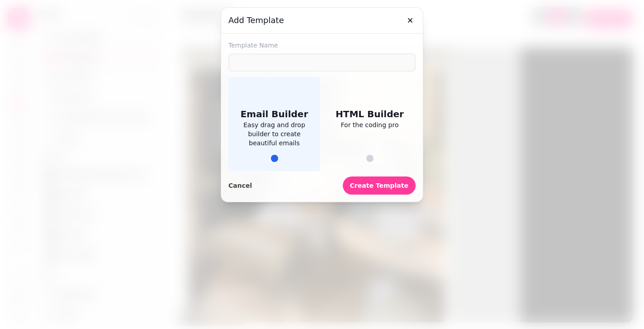 The height and width of the screenshot is (329, 644). What do you see at coordinates (379, 185) in the screenshot?
I see `span: Create Template` at bounding box center [379, 185].